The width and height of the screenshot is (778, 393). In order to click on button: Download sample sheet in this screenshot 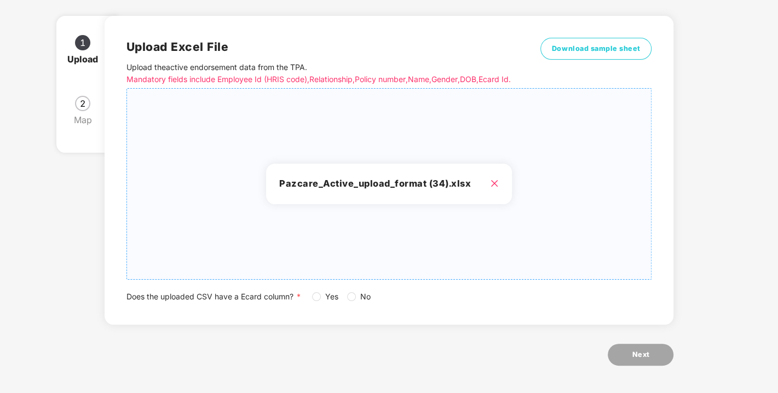, I will do `click(597, 49)`.